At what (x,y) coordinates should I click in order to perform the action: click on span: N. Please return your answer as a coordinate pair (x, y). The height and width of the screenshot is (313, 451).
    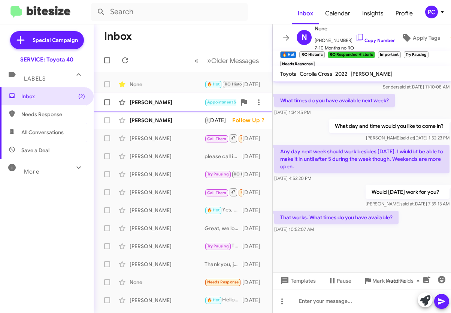
    Looking at the image, I should click on (304, 37).